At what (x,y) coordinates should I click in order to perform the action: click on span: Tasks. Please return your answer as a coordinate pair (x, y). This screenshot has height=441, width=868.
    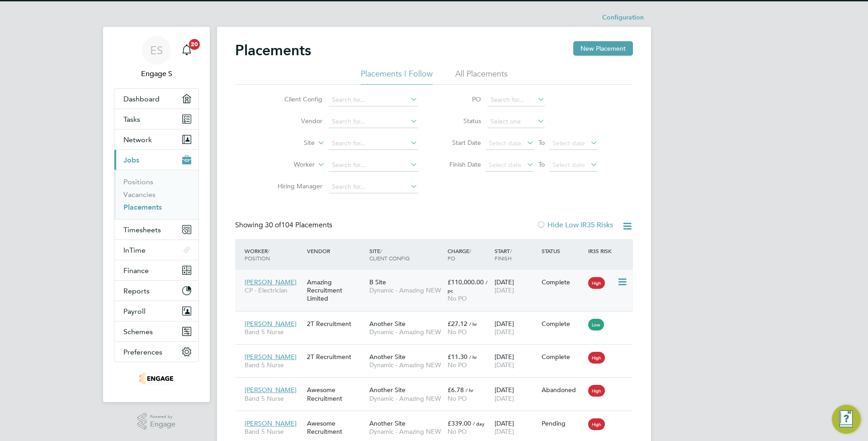
    Looking at the image, I should click on (132, 119).